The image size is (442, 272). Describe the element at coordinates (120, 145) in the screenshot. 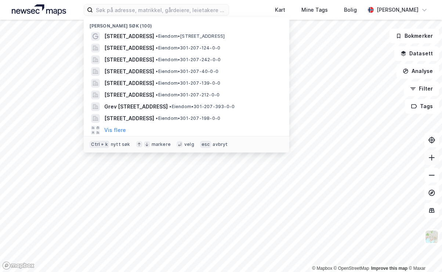

I see `div: nytt søk` at that location.